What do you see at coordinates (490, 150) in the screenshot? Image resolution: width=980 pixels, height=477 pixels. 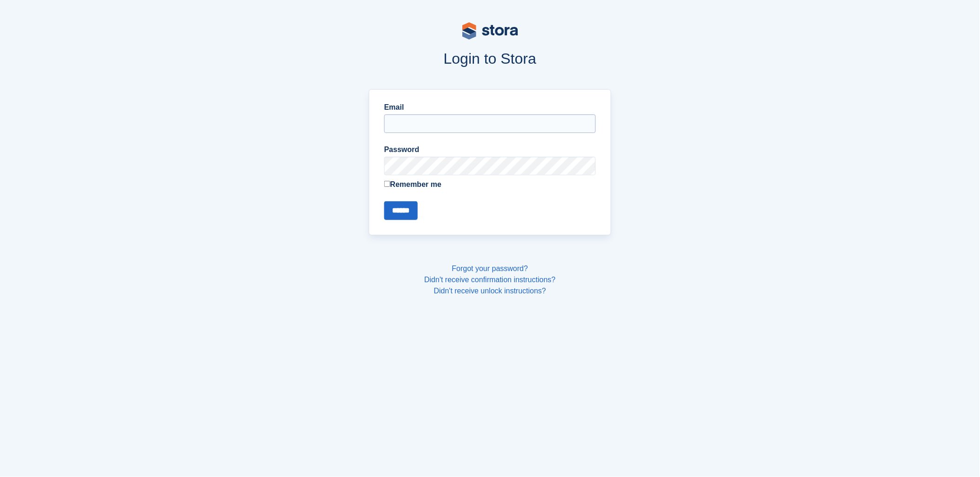 I see `label: Password` at bounding box center [490, 150].